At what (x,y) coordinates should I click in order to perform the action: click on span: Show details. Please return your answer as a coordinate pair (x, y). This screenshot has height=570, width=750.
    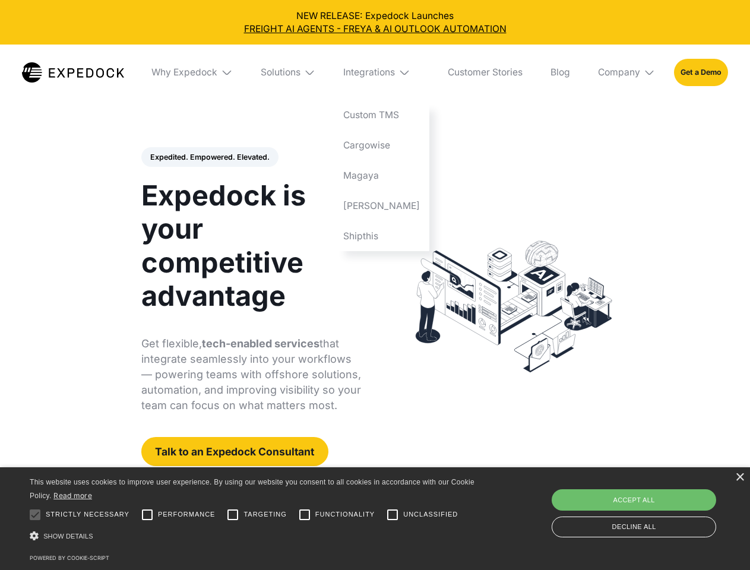
    Looking at the image, I should click on (68, 536).